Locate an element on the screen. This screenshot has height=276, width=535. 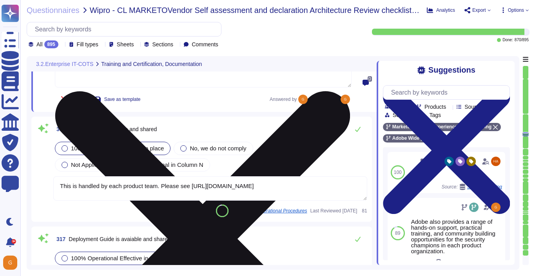
span: Comments is located at coordinates (205, 44).